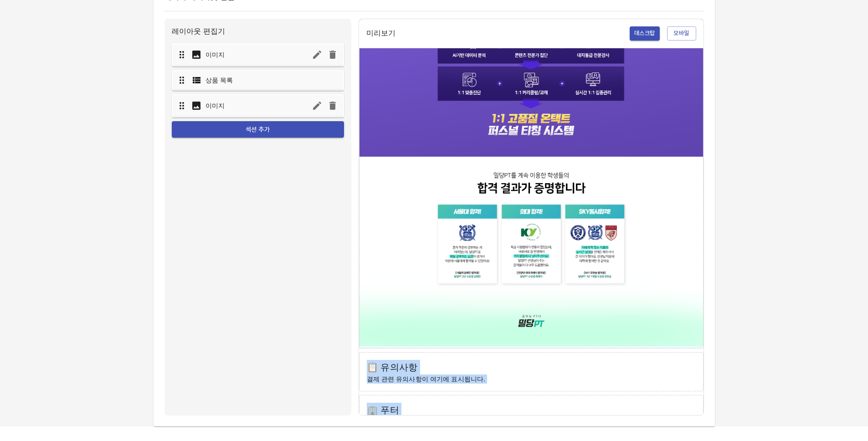 The image size is (868, 441). I want to click on span: 섹션 추가, so click(258, 129).